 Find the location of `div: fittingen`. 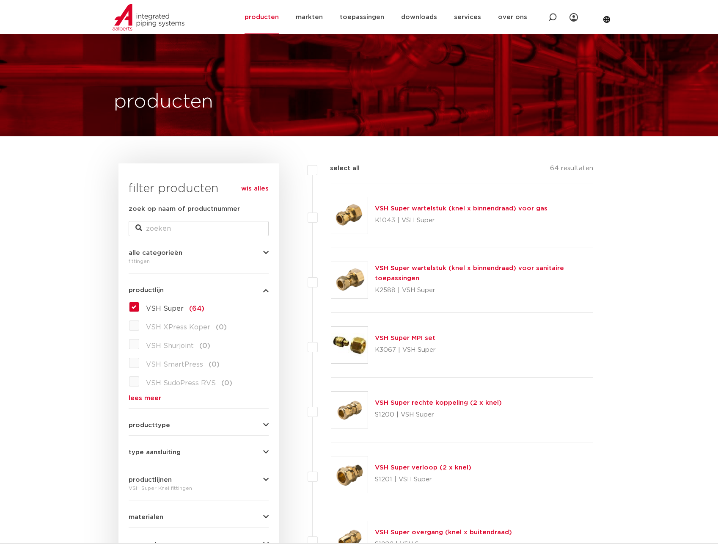

div: fittingen is located at coordinates (199, 261).